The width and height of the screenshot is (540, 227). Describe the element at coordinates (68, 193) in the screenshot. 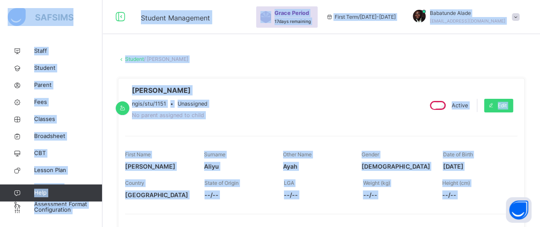

I see `span: Help` at that location.